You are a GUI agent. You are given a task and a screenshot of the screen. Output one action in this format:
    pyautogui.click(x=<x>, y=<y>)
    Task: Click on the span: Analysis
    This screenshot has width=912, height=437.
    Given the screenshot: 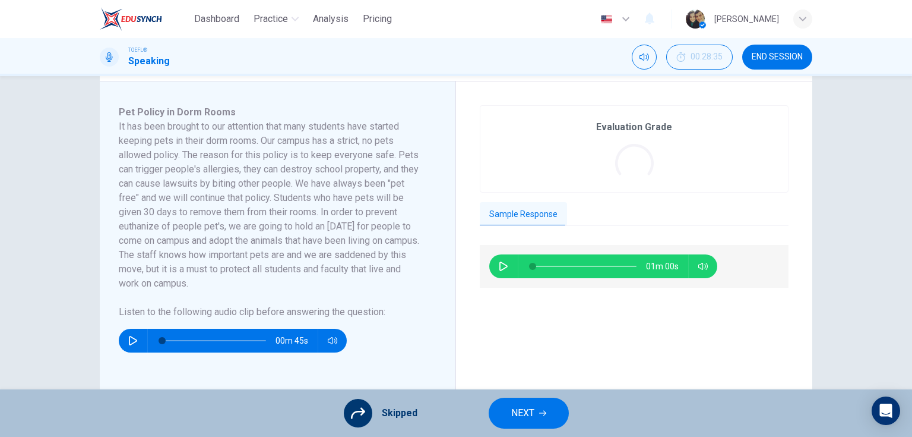 What is the action you would take?
    pyautogui.click(x=331, y=19)
    